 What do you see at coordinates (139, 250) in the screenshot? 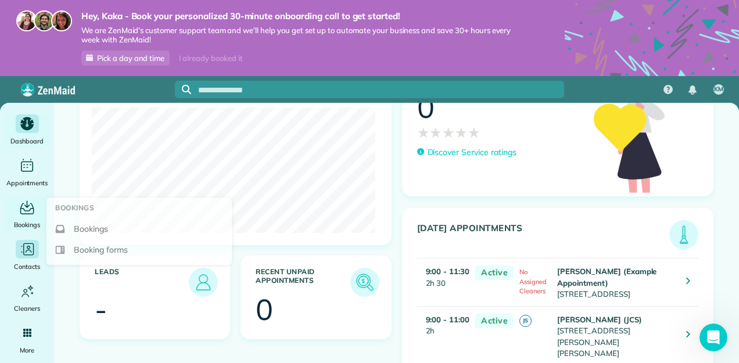
I see `a: Booking forms` at bounding box center [139, 250].